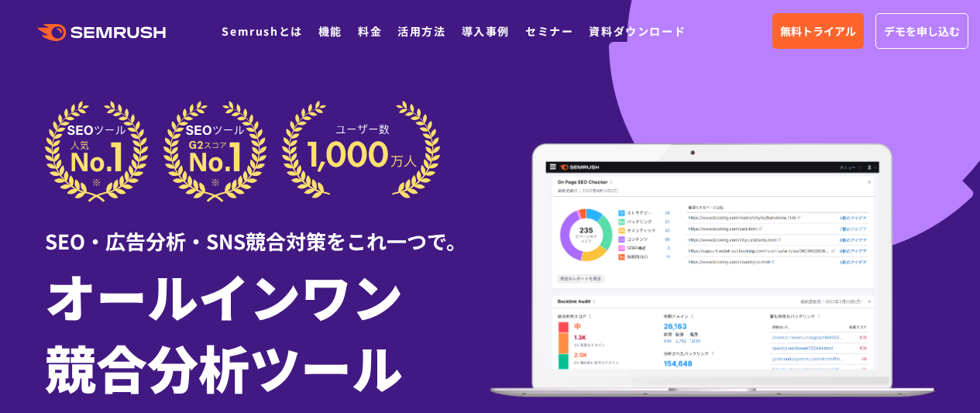 The width and height of the screenshot is (980, 413). Describe the element at coordinates (369, 31) in the screenshot. I see `a: 料金` at that location.